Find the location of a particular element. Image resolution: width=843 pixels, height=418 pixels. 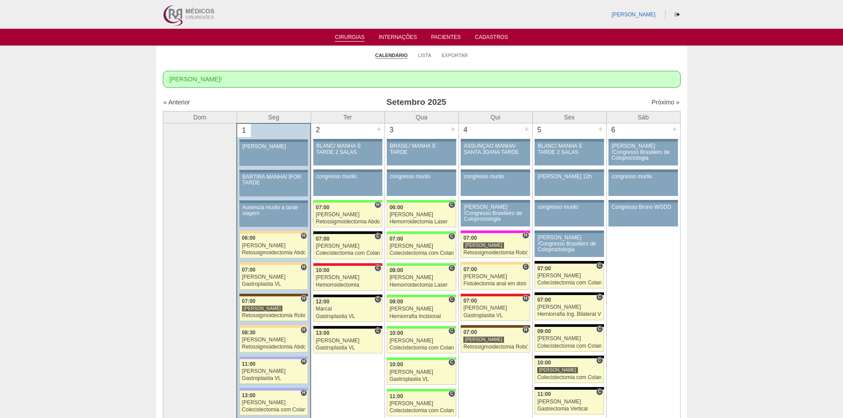

div: Herniorrafia Ing. Bilateral VL is located at coordinates (569, 314).